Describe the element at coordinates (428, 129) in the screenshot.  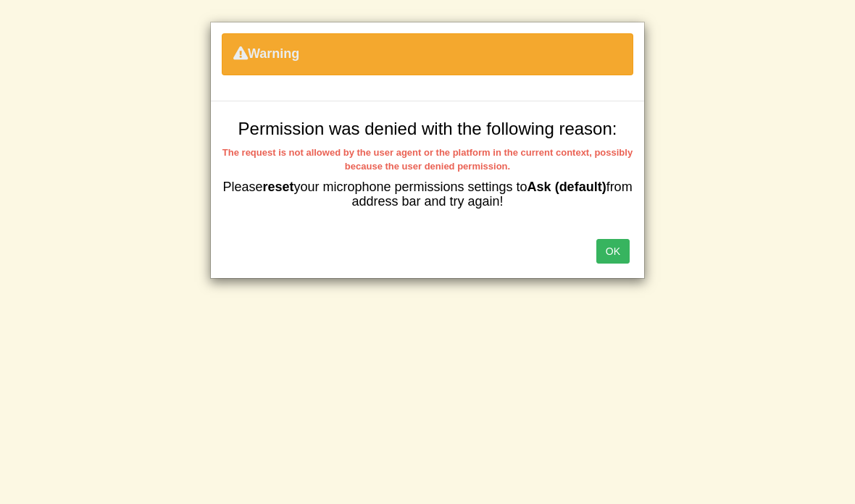
I see `h3: Permission was denied with the following reason:` at that location.